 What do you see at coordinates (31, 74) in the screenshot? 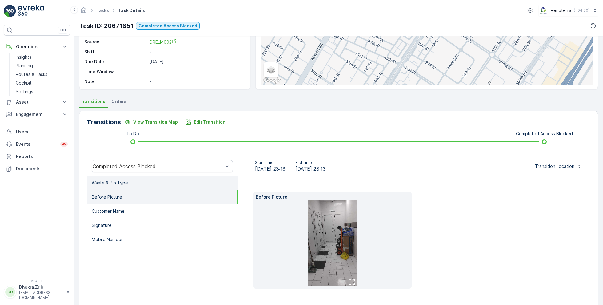
I see `p: Routes & Tasks` at bounding box center [31, 74].